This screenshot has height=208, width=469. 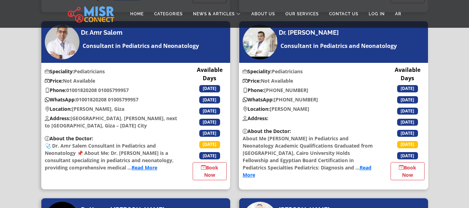 What do you see at coordinates (62, 42) in the screenshot?
I see `img: Dr. Amr Salem` at bounding box center [62, 42].